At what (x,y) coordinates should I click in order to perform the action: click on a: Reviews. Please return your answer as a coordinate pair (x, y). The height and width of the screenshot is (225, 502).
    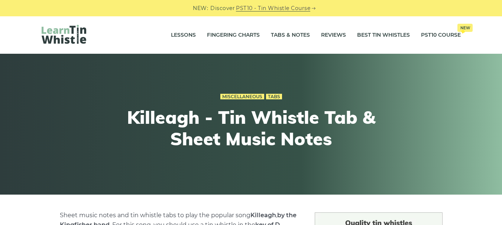
    Looking at the image, I should click on (333, 35).